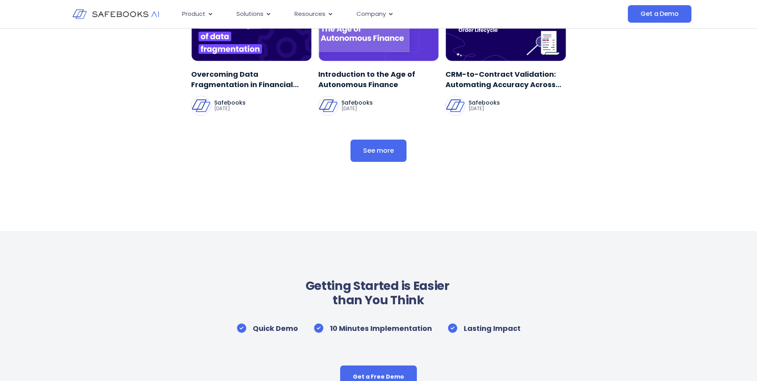  I want to click on p: Quick Demo, so click(275, 328).